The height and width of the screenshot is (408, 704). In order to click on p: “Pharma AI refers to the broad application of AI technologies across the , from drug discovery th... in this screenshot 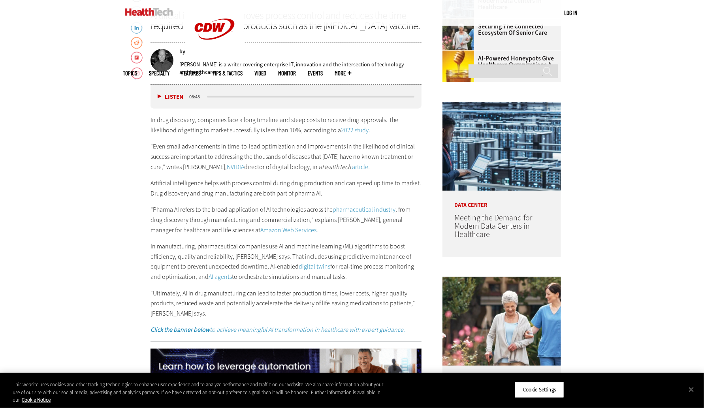, I will do `click(286, 220)`.